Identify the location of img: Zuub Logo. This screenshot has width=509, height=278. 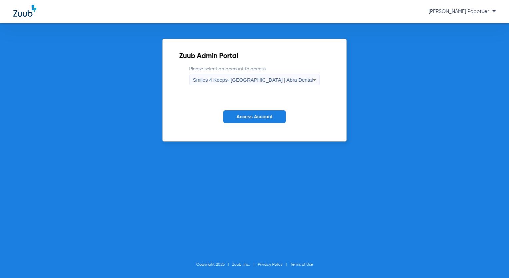
(25, 11).